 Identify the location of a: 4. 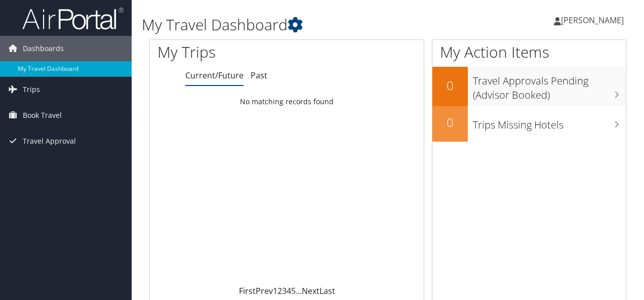
(289, 292).